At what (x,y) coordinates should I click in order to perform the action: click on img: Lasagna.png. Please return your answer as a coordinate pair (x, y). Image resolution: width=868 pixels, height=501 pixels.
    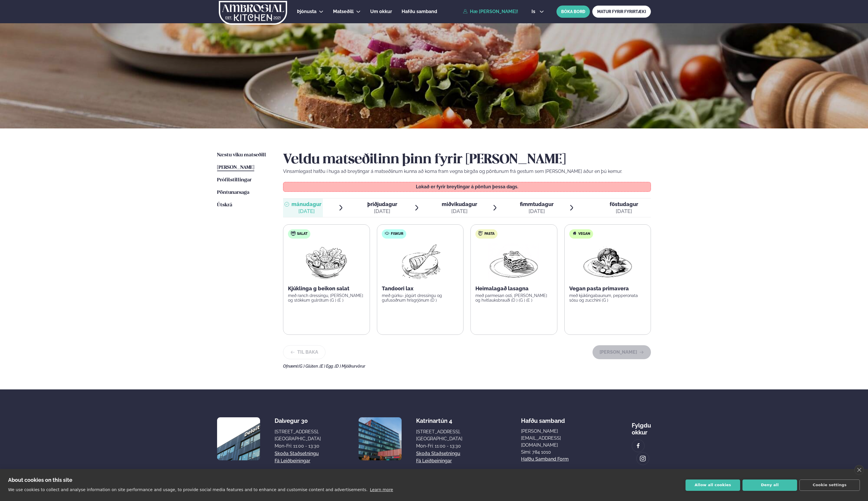
    Looking at the image, I should click on (514, 262).